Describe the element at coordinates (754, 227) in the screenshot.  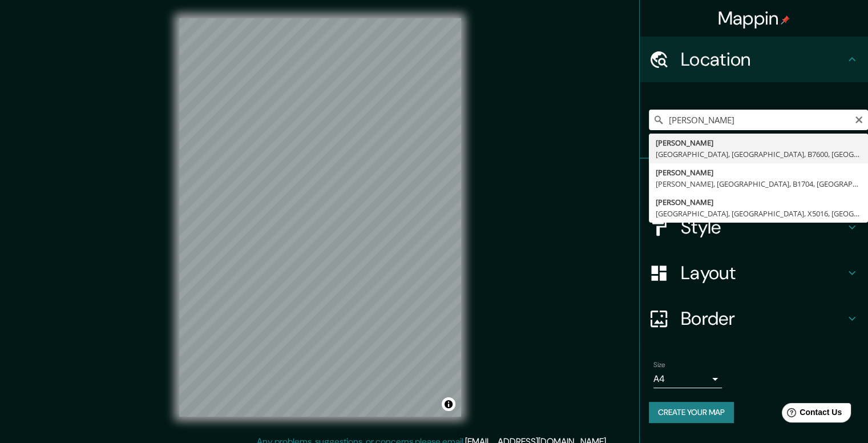
I see `div: Style` at that location.